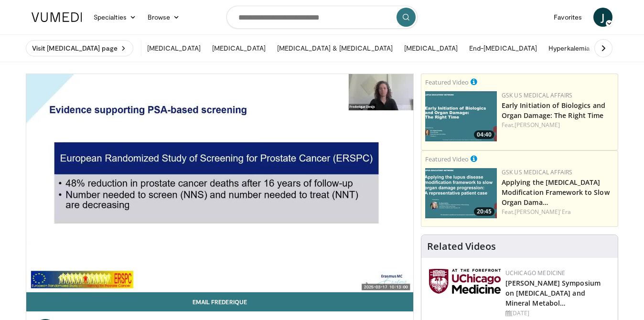 The height and width of the screenshot is (320, 644). What do you see at coordinates (461, 116) in the screenshot?
I see `a: 04:40` at bounding box center [461, 116].